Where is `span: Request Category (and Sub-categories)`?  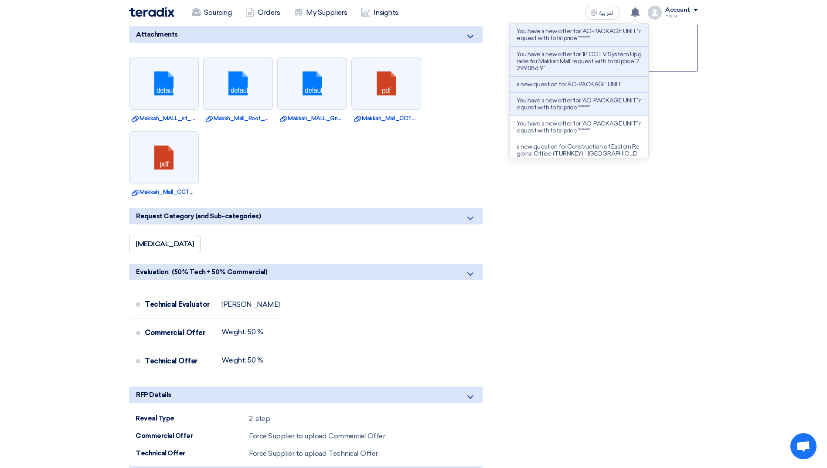 span: Request Category (and Sub-categories) is located at coordinates (198, 216).